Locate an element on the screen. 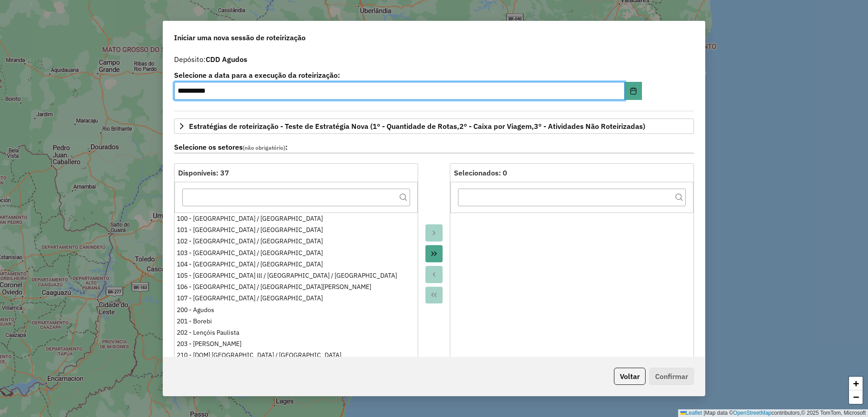 Image resolution: width=868 pixels, height=417 pixels. div: 202 - Lençóis Paulista is located at coordinates (296, 332).